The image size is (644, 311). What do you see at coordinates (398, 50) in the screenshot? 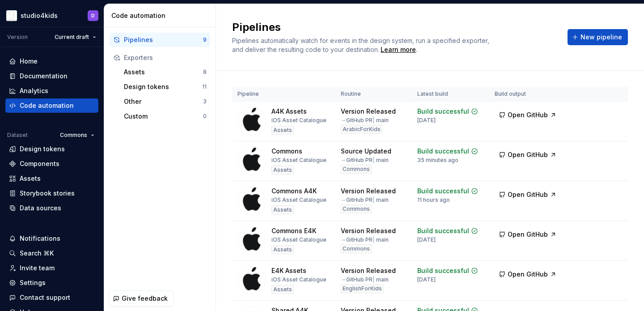
I see `a: Learn more` at bounding box center [398, 50].